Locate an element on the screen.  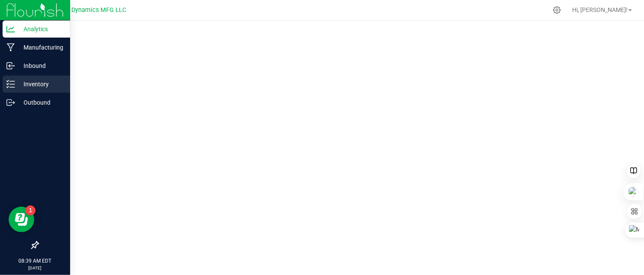
inline-svg: Manufacturing is located at coordinates (11, 47).